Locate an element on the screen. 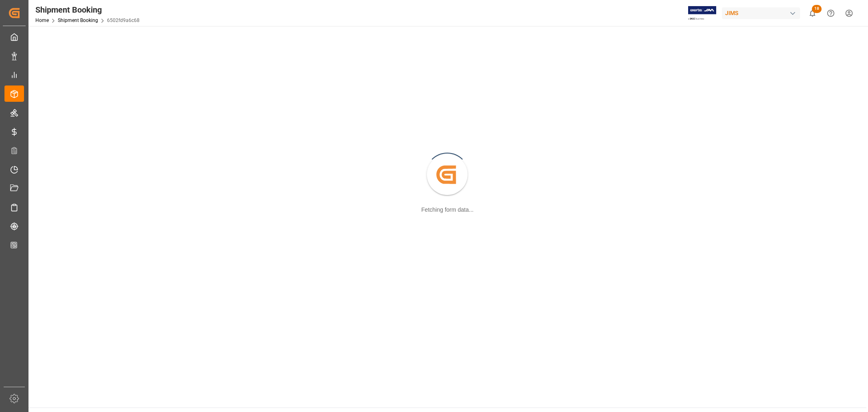  img: Exertis%20JAM%20-%20Email%20Logo.jpg_1722504956.jpg is located at coordinates (702, 13).